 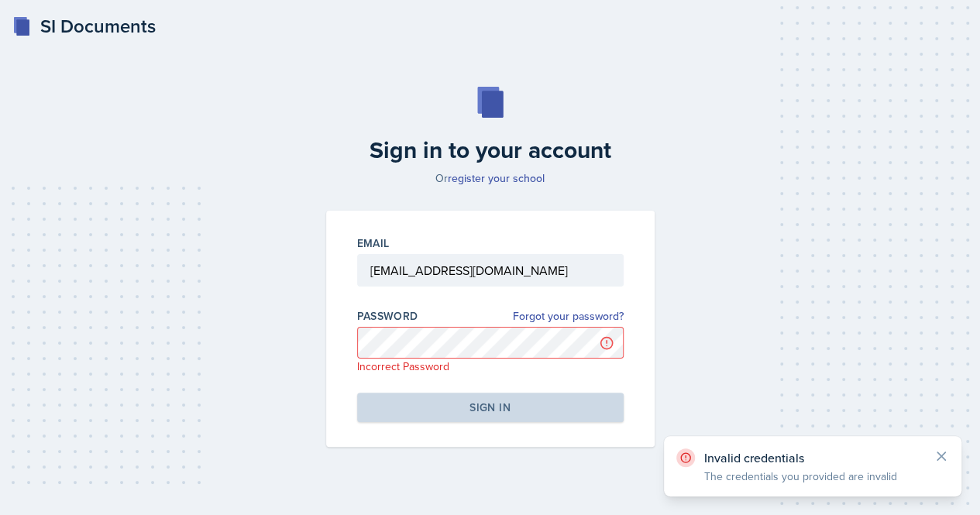 I want to click on p: Invalid credentials, so click(x=812, y=458).